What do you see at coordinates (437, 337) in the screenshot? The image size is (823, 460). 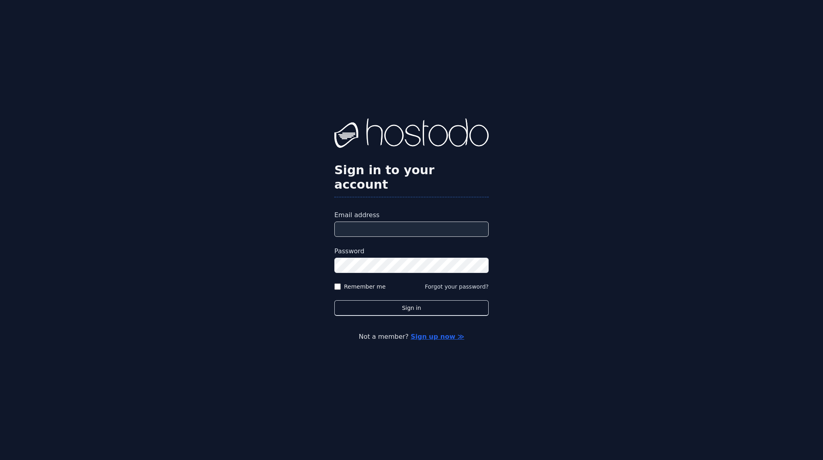 I see `a: Sign up now ≫` at bounding box center [437, 337].